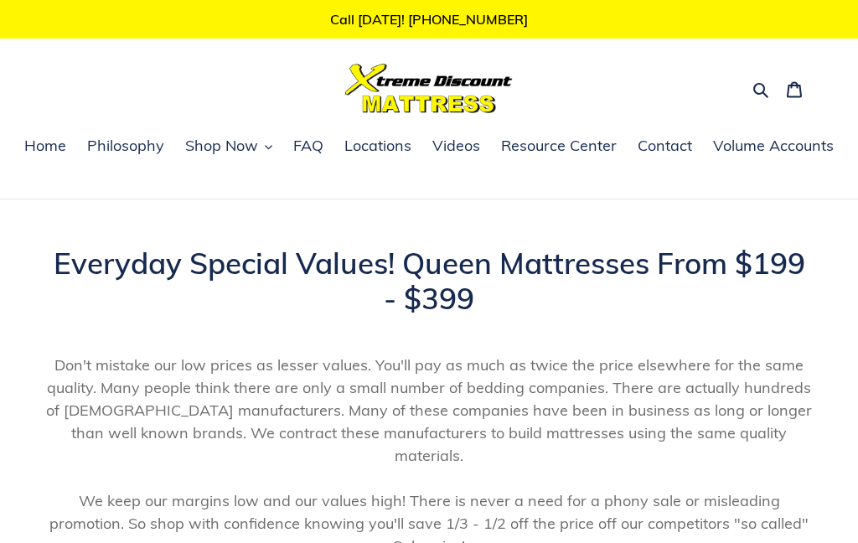 This screenshot has width=858, height=543. Describe the element at coordinates (45, 147) in the screenshot. I see `a: Home` at that location.